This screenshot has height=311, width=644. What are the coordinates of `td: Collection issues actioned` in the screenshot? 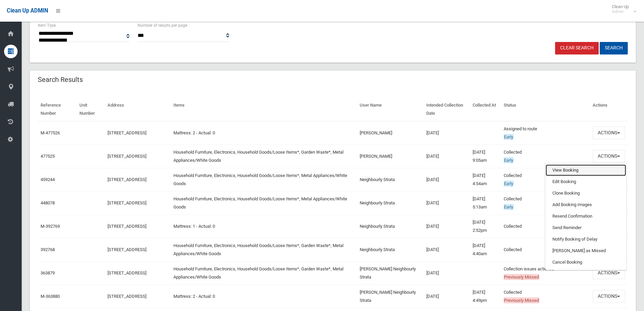 It's located at (546, 273).